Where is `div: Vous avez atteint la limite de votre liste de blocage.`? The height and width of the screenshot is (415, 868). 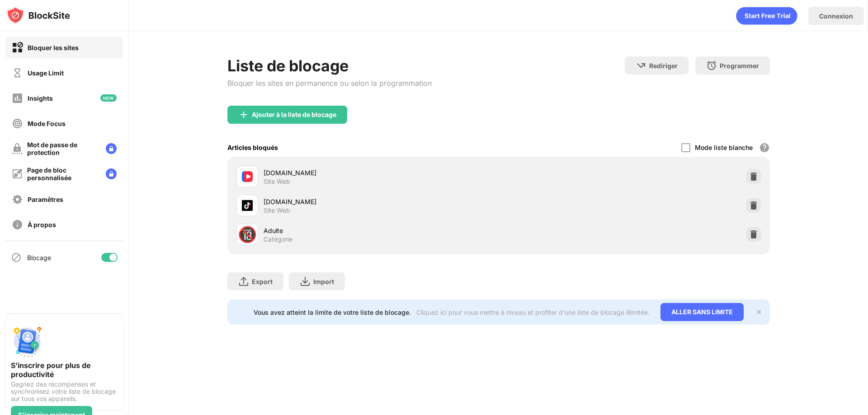 div: Vous avez atteint la limite de votre liste de blocage. is located at coordinates (332, 312).